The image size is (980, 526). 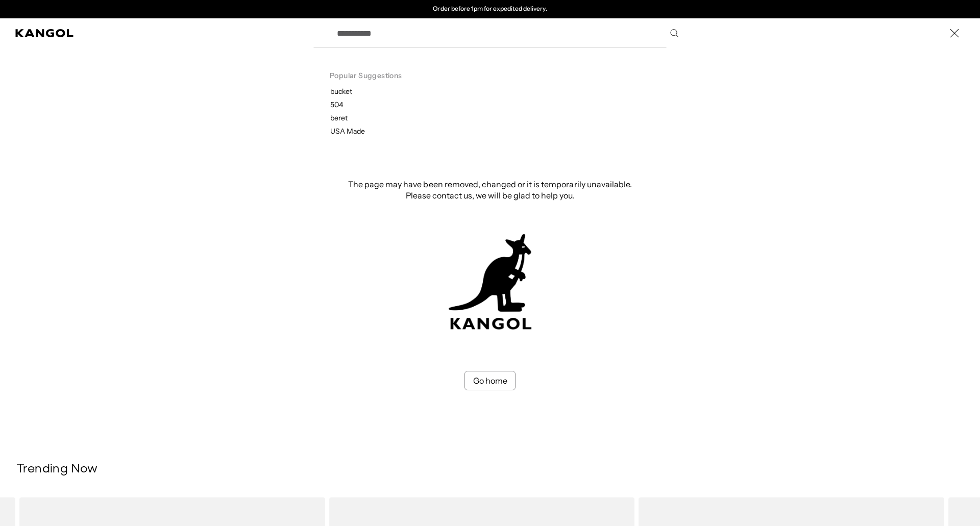 I want to click on p: USA Made, so click(x=347, y=131).